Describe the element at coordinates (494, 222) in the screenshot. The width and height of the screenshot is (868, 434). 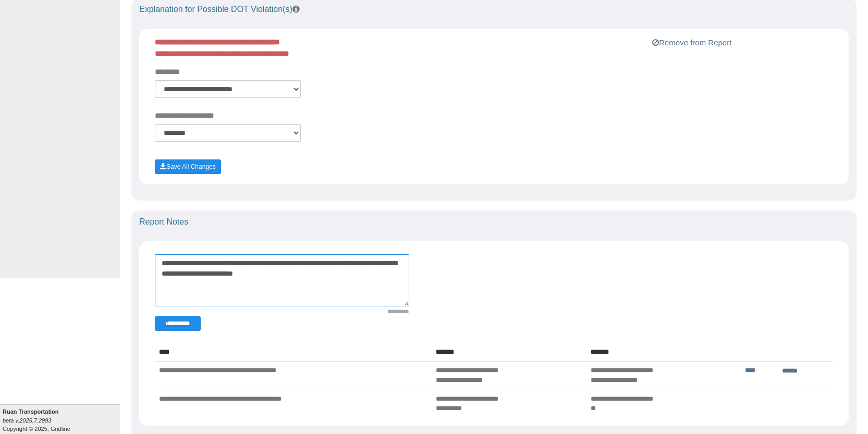
I see `div: Report Notes` at that location.